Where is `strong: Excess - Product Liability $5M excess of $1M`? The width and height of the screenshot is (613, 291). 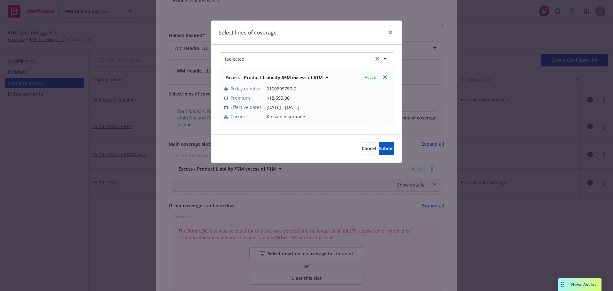
strong: Excess - Product Liability $5M excess of $1M is located at coordinates (274, 77).